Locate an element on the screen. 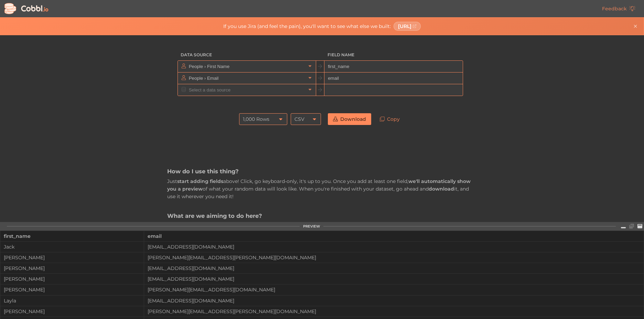  div: 1,000 Rows is located at coordinates (256, 119).